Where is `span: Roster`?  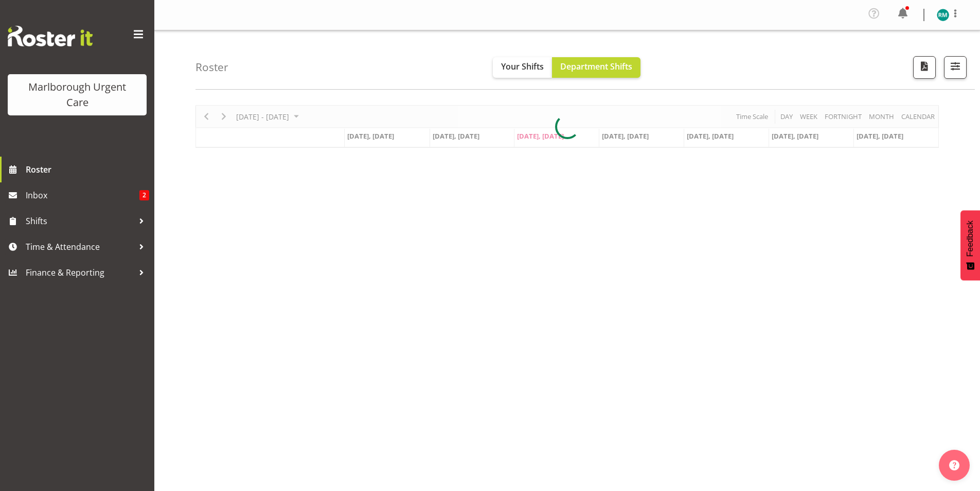 span: Roster is located at coordinates (87, 169).